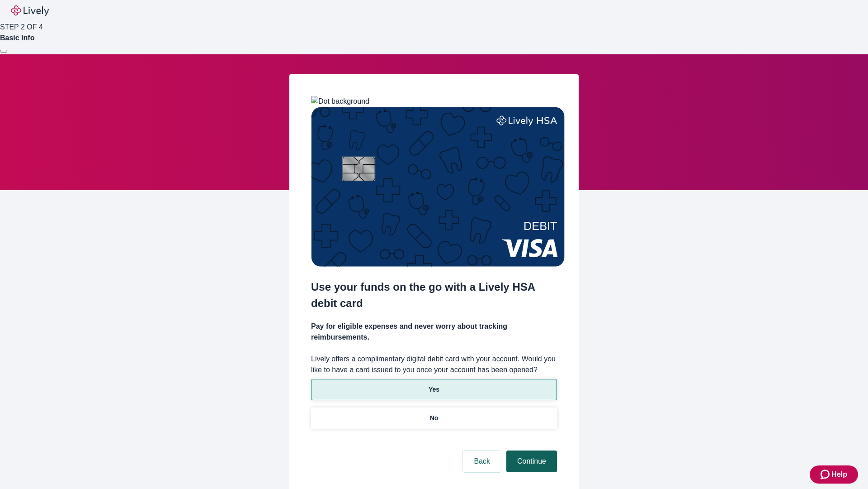 This screenshot has height=489, width=868. I want to click on button: Zendesk support iconHelp, so click(834, 474).